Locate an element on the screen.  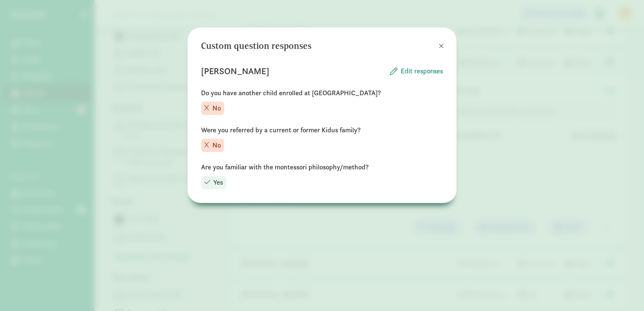
p: Are you familiar with the montessori philosophy/method? is located at coordinates (322, 167).